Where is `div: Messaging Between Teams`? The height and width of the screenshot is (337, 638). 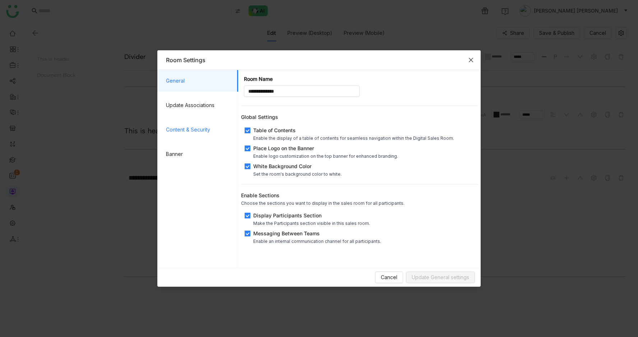 div: Messaging Between Teams is located at coordinates (317, 233).